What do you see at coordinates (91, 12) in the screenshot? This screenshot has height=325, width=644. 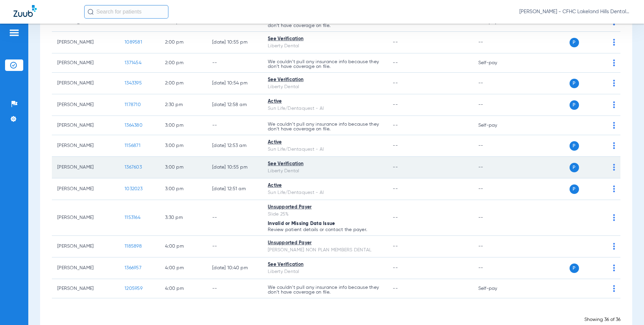 I see `img: Search Icon` at bounding box center [91, 12].